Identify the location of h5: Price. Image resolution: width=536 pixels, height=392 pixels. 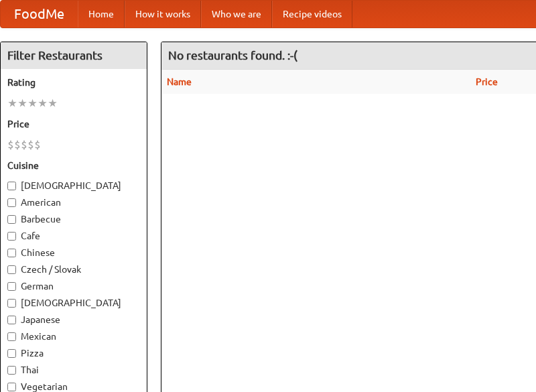
(74, 124).